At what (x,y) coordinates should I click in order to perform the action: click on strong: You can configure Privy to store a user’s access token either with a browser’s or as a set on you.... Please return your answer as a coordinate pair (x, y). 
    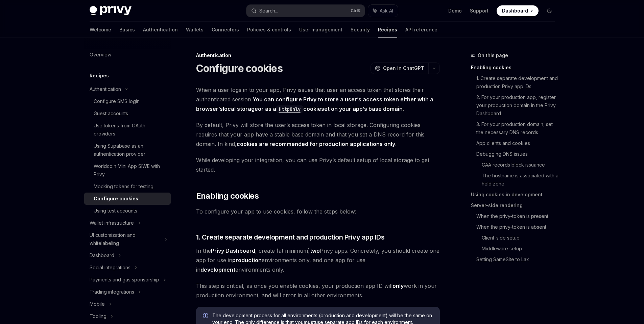
    Looking at the image, I should click on (315, 104).